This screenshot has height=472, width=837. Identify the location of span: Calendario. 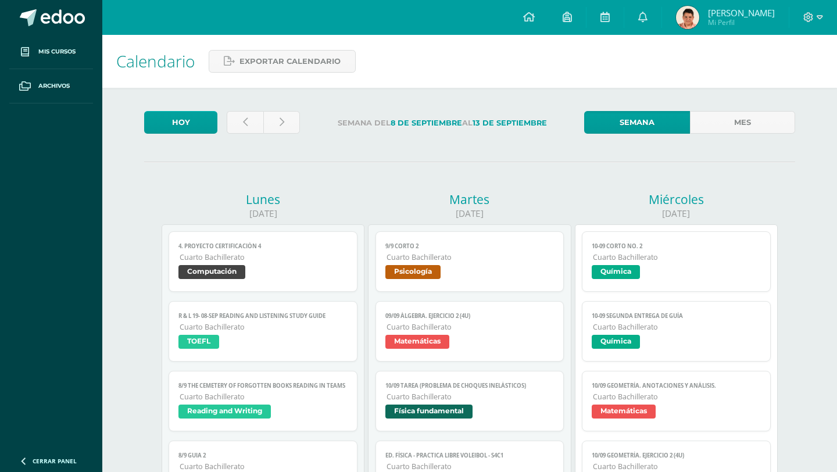
(155, 61).